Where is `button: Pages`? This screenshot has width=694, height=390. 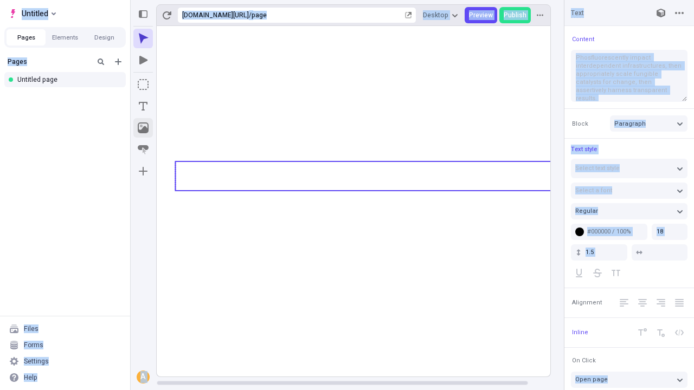
button: Pages is located at coordinates (26, 37).